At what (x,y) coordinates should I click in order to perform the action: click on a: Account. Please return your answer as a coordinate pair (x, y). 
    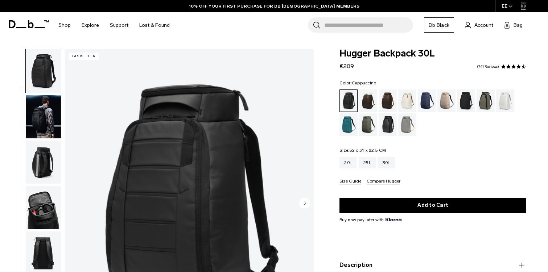
    Looking at the image, I should click on (479, 25).